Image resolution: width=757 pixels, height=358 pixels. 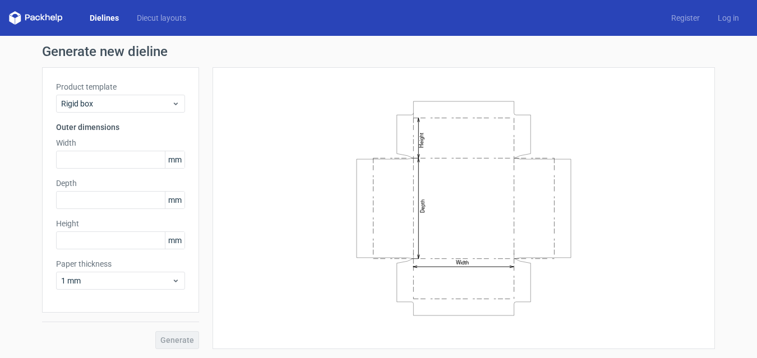 I want to click on span: 1 mm, so click(x=116, y=281).